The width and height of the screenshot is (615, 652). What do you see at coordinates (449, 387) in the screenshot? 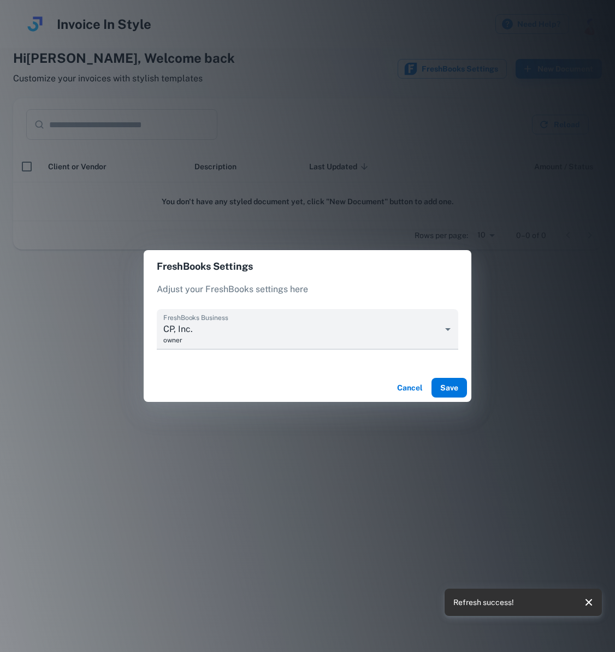
I see `button: Save` at bounding box center [449, 387].